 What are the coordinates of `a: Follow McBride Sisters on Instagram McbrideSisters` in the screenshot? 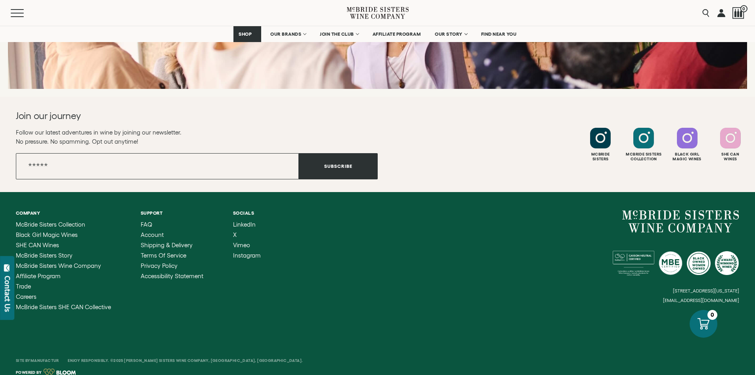 It's located at (601, 144).